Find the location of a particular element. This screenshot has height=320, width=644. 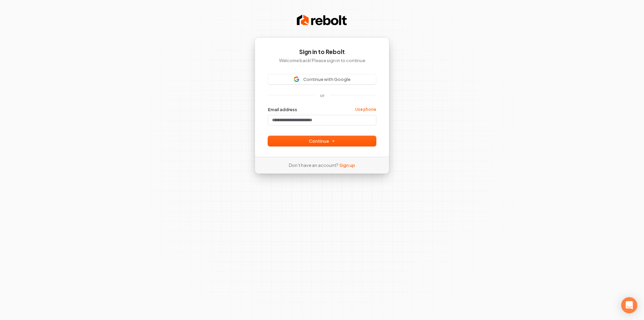

p: Welcome back! Please sign in to continue is located at coordinates (322, 61).